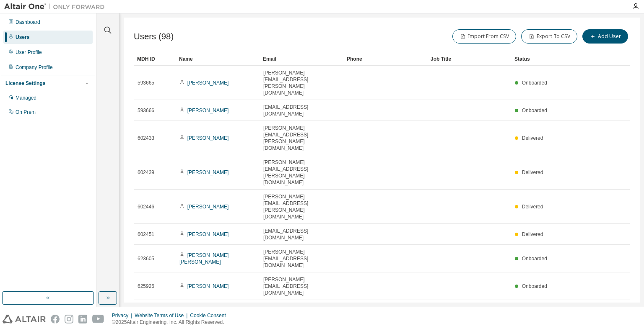  Describe the element at coordinates (28, 52) in the screenshot. I see `div: User Profile` at that location.